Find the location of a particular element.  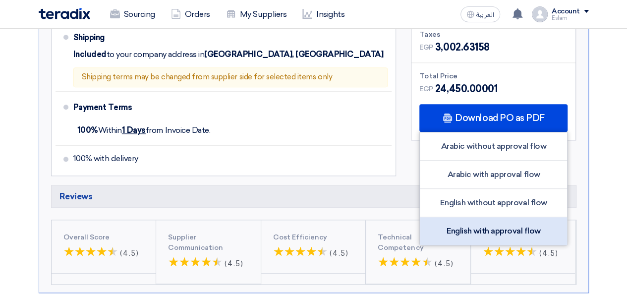

button: Delivery time ★★ ★★ ★★ ★★ ★★ (4.5) is located at coordinates (523, 246).